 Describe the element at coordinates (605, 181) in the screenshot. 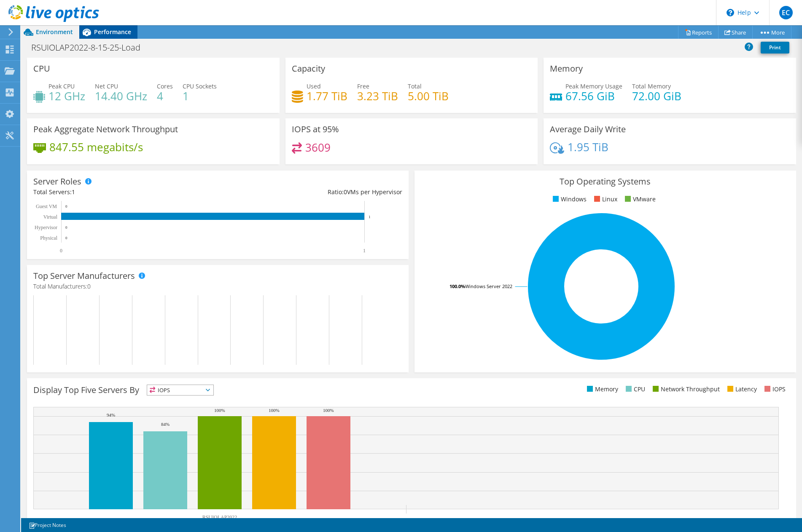

I see `h3: Top Operating Systems` at that location.